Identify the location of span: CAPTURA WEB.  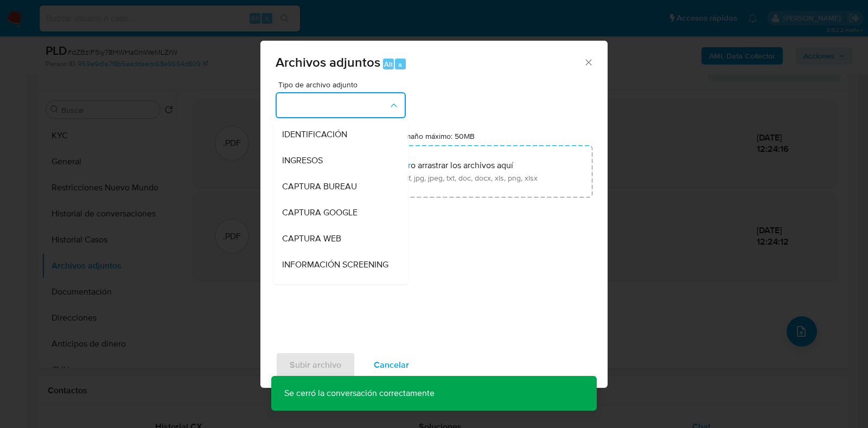
(312, 239).